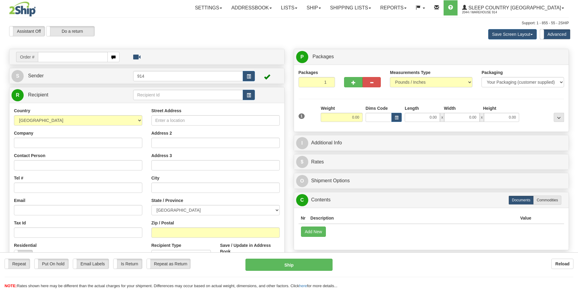 The width and height of the screenshot is (578, 289). What do you see at coordinates (521, 200) in the screenshot?
I see `label: Documents` at bounding box center [521, 200].